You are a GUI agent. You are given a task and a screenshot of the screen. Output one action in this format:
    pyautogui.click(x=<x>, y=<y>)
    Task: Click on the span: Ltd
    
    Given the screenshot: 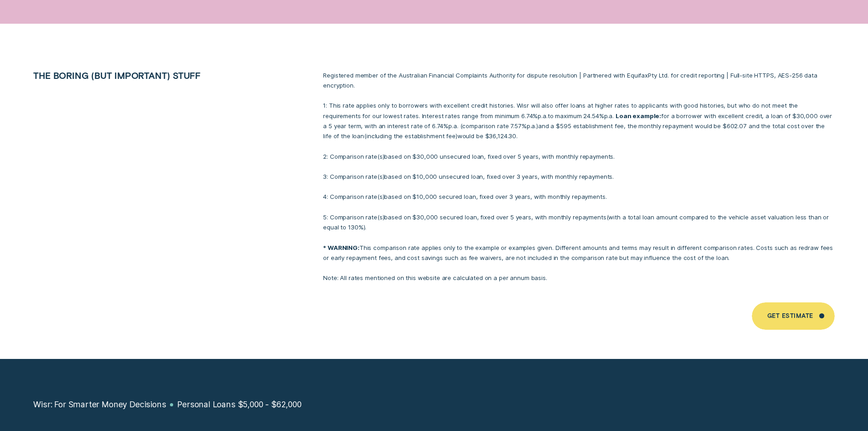 What is the action you would take?
    pyautogui.click(x=664, y=75)
    